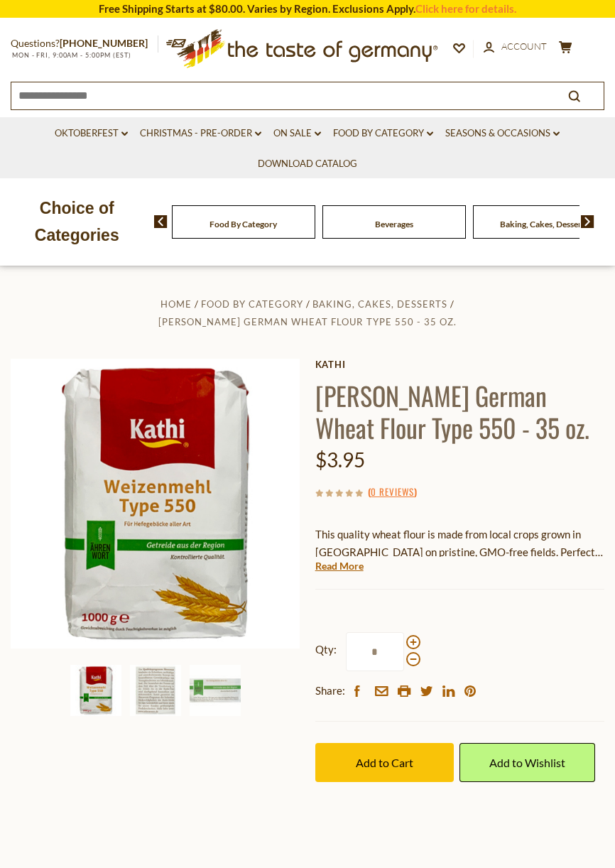  What do you see at coordinates (308, 164) in the screenshot?
I see `a: Download Catalog` at bounding box center [308, 164].